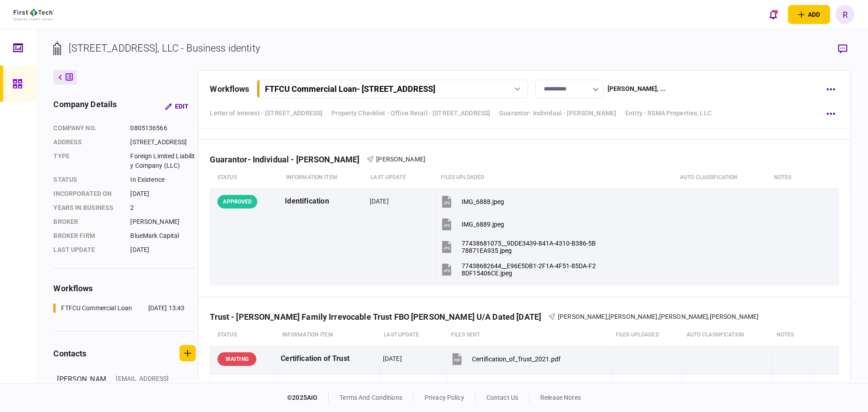 This screenshot has height=412, width=868. What do you see at coordinates (308, 397) in the screenshot?
I see `div: © 2025 AIO` at bounding box center [308, 397].